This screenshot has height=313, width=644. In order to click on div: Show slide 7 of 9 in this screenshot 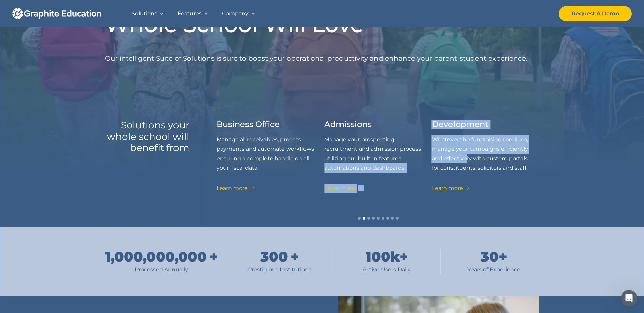, I will do `click(388, 218)`.